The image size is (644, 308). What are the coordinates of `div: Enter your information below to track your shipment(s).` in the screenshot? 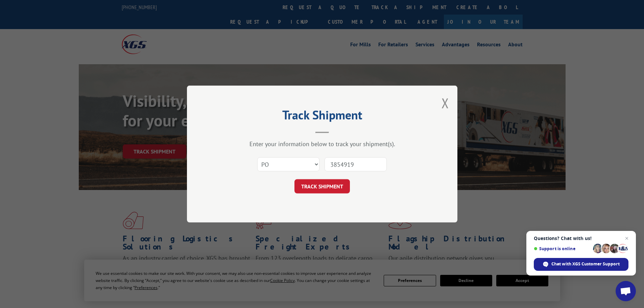 It's located at (322, 144).